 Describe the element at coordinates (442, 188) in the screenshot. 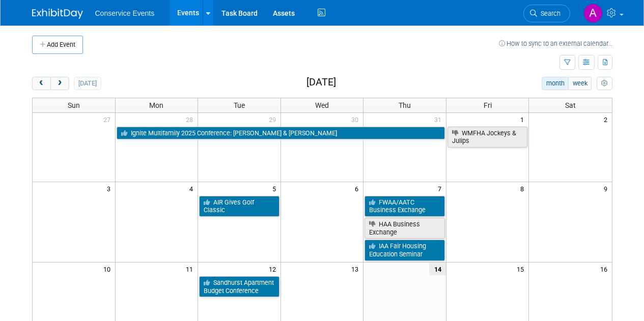

I see `span: 7` at that location.